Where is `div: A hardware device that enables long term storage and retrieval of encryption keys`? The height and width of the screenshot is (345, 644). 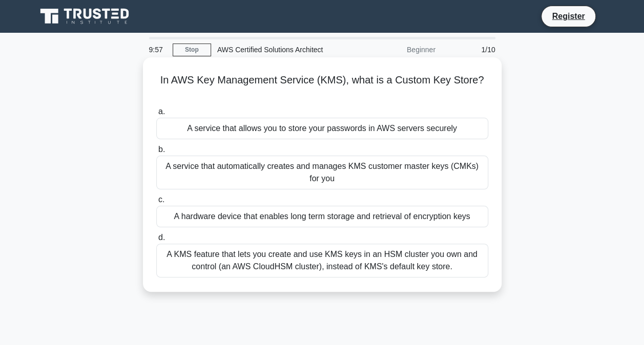 div: A hardware device that enables long term storage and retrieval of encryption keys is located at coordinates (322, 217).